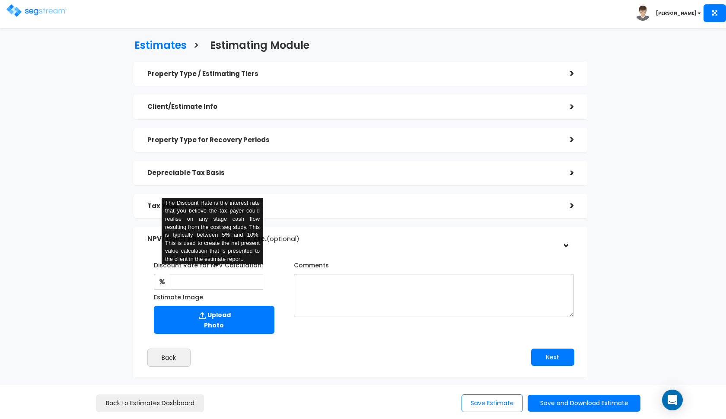 This screenshot has width=726, height=419. Describe the element at coordinates (352, 74) in the screenshot. I see `h5: Property Type / Estimating Tiers` at that location.